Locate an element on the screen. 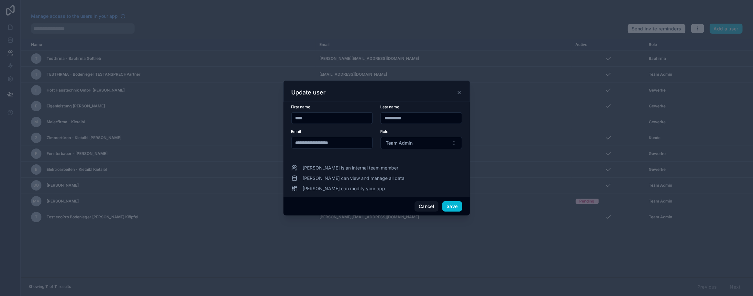 Image resolution: width=753 pixels, height=296 pixels. span: Team Admin is located at coordinates (399, 143).